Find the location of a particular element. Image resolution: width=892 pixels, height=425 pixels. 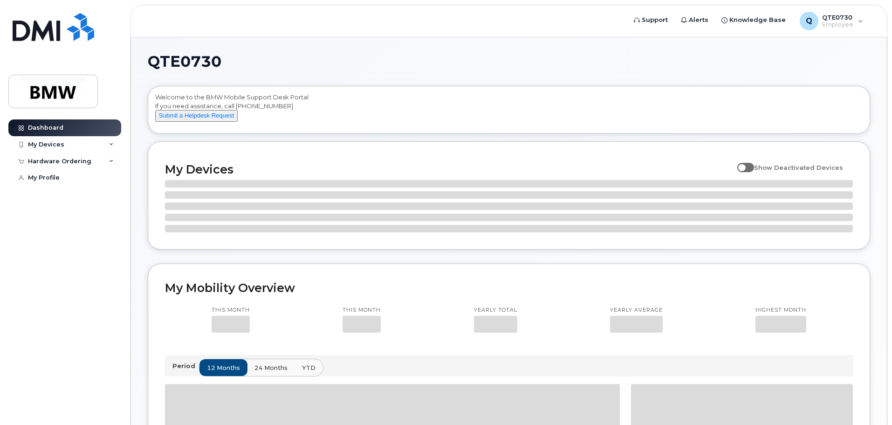

span: QTE0730 is located at coordinates (185, 62).